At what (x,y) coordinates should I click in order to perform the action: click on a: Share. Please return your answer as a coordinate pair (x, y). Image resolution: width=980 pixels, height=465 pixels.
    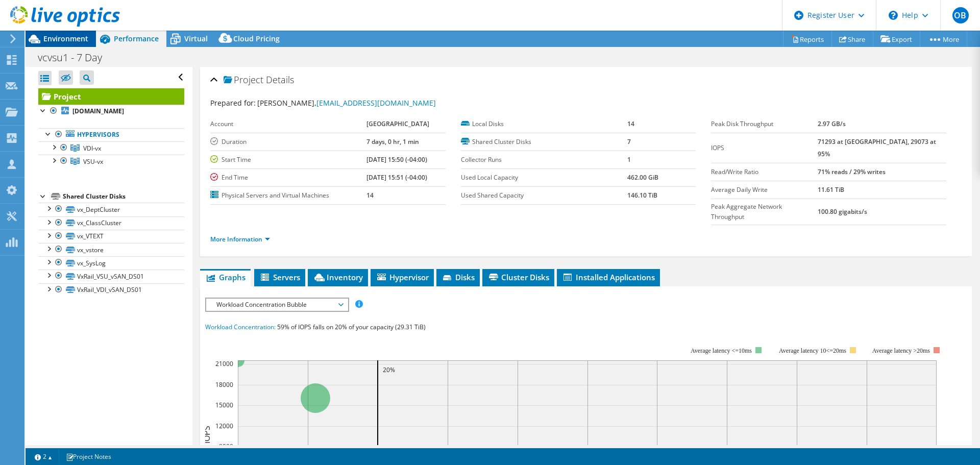
    Looking at the image, I should click on (853, 39).